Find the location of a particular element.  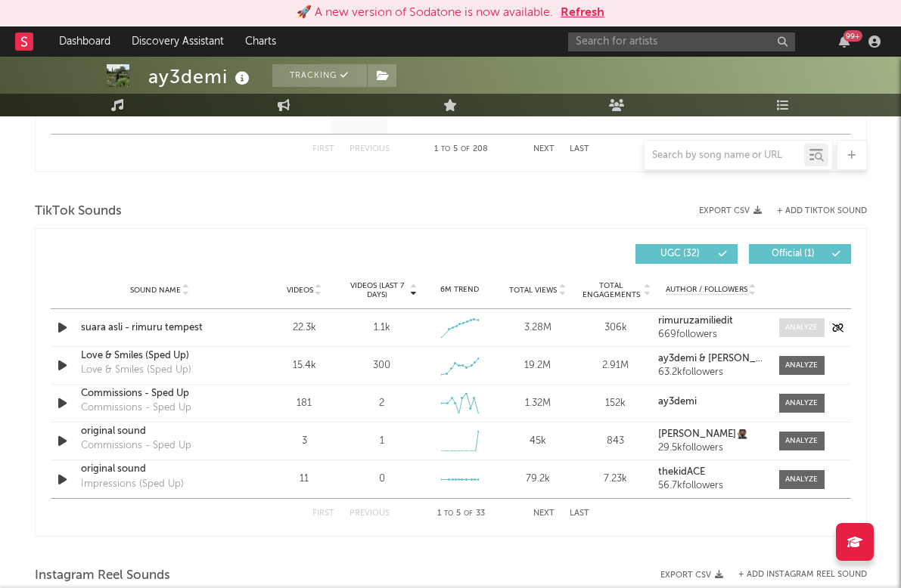

a: thekidACE is located at coordinates (710, 473).